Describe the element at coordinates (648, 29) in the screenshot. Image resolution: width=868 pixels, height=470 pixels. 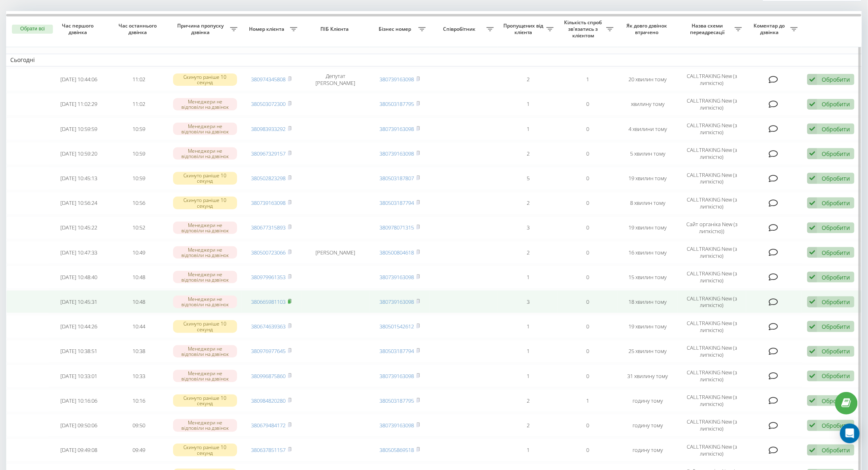
I see `span: Як довго дзвінок втрачено` at that location.